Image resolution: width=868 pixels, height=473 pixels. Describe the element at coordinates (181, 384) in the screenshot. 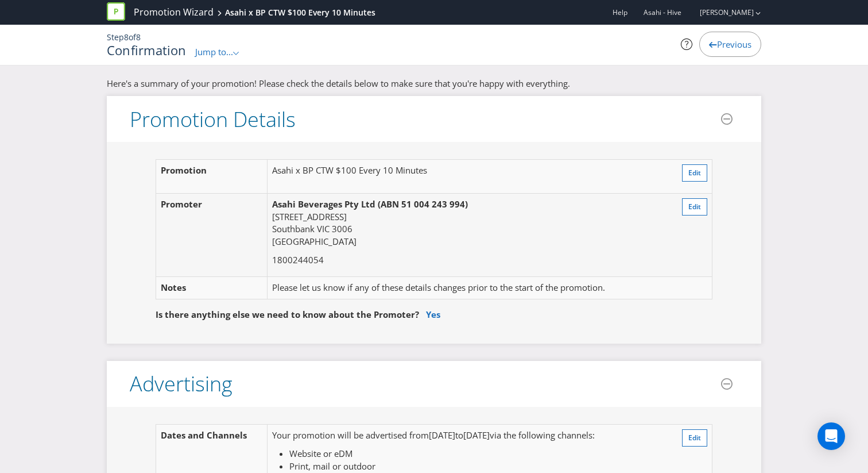

I see `h3: Advertising` at that location.